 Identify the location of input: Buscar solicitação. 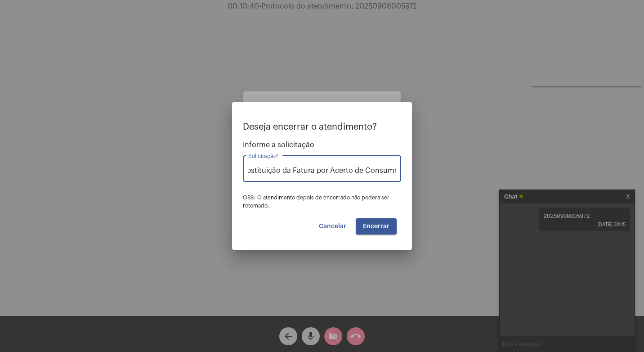
(322, 171).